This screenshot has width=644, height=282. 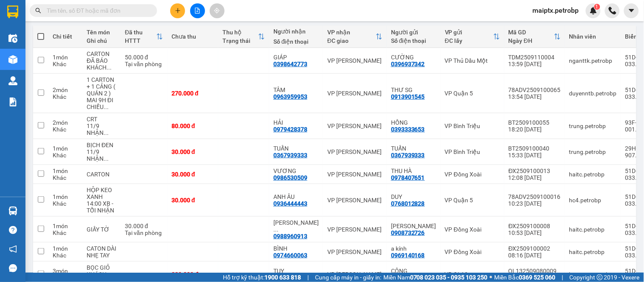 What do you see at coordinates (593, 152) in the screenshot?
I see `div: trung.petrobp` at bounding box center [593, 152].